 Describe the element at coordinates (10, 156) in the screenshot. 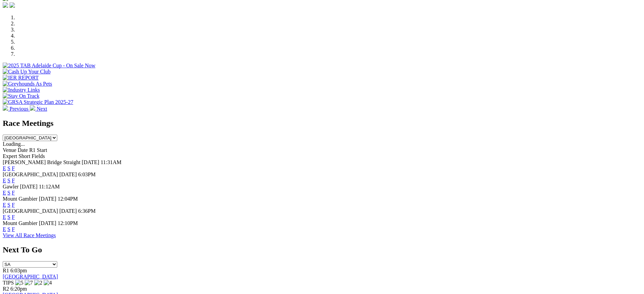

I see `span: Expert` at that location.